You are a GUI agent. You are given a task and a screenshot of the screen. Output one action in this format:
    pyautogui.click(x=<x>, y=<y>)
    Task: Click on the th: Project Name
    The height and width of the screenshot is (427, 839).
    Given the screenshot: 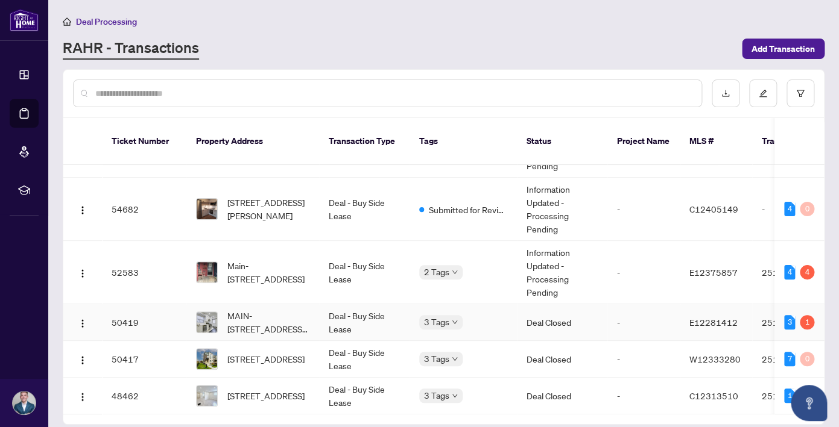 What is the action you would take?
    pyautogui.click(x=643, y=142)
    